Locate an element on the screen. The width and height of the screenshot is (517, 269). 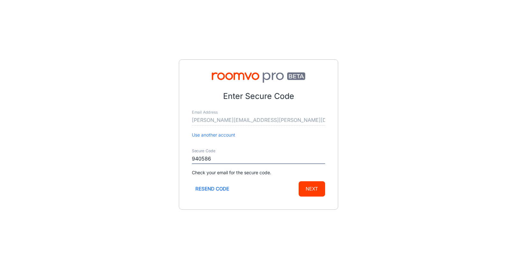
input: myname@example.com is located at coordinates (258, 120).